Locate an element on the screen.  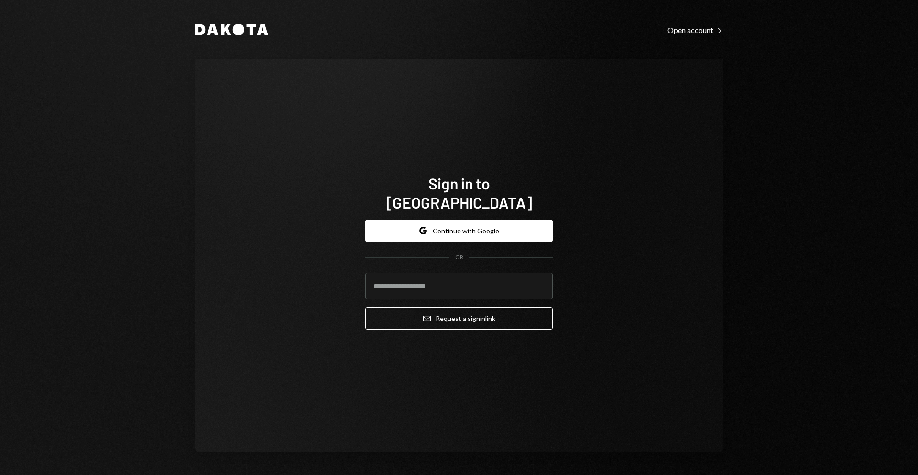
div: Open account is located at coordinates (695, 30).